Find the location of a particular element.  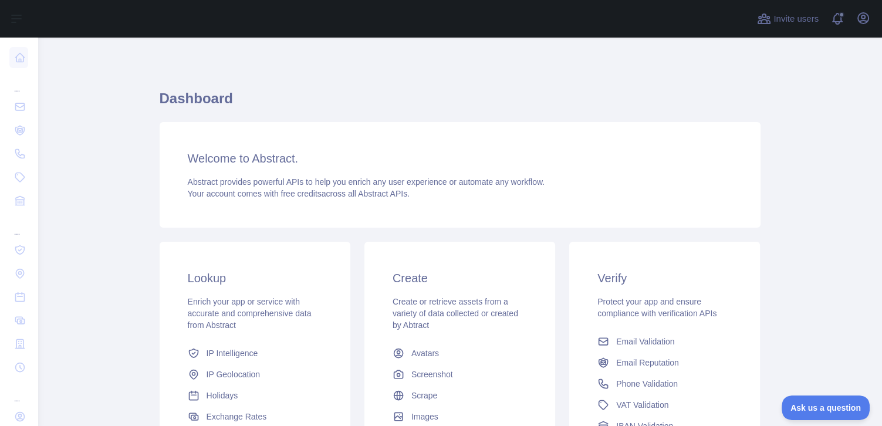

span: VAT Validation is located at coordinates (642, 405).